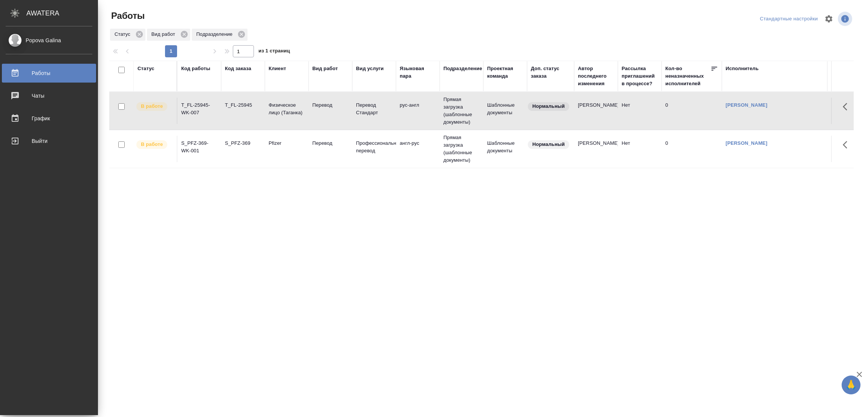 This screenshot has width=868, height=417. What do you see at coordinates (846, 19) in the screenshot?
I see `span: Посмотреть информацию` at bounding box center [846, 19].